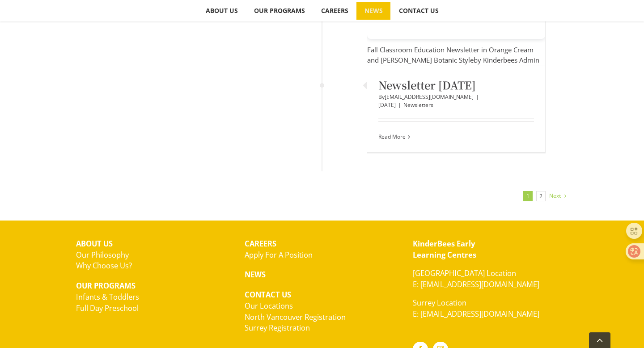  What do you see at coordinates (108, 308) in the screenshot?
I see `a: Full Day Preschool` at bounding box center [108, 308].